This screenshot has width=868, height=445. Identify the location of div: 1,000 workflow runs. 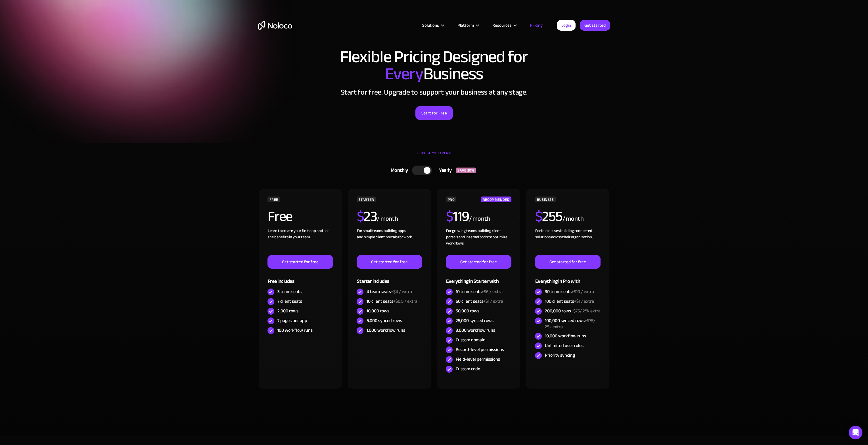
(385, 330).